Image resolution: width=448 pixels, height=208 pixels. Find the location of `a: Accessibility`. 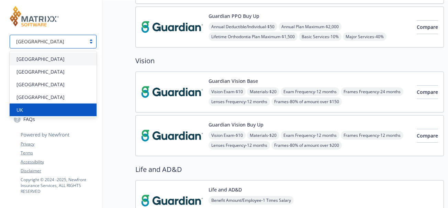

a: Accessibility is located at coordinates (58, 162).